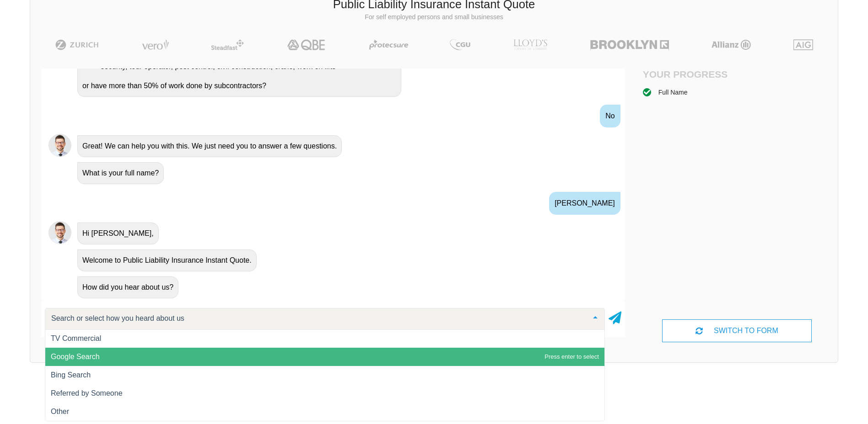 The height and width of the screenshot is (424, 868). I want to click on span: Bing Search, so click(70, 374).